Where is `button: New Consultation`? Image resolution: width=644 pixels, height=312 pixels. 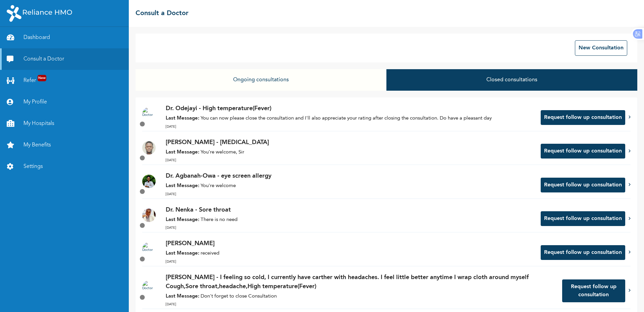 button: New Consultation is located at coordinates (601, 48).